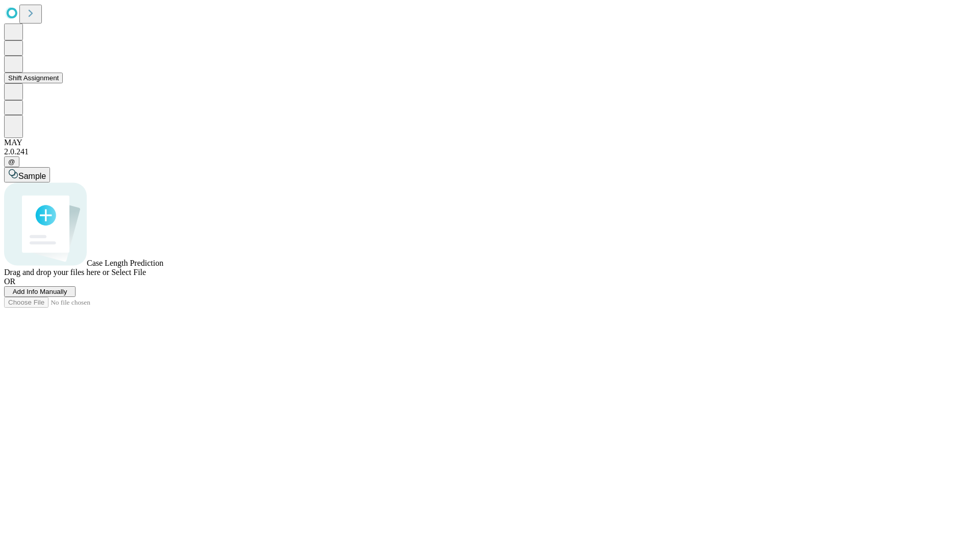 The image size is (980, 552). Describe the element at coordinates (490, 152) in the screenshot. I see `div: 2.0.241` at that location.